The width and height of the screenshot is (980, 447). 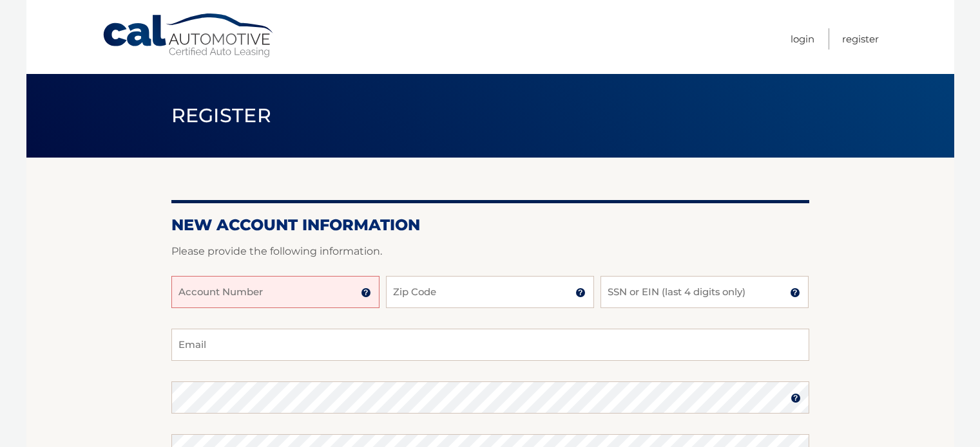 I want to click on h2: New Account Information, so click(x=490, y=226).